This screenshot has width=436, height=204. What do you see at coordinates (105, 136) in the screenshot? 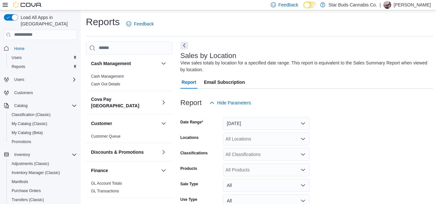
I see `a: Customer Queue` at bounding box center [105, 136].